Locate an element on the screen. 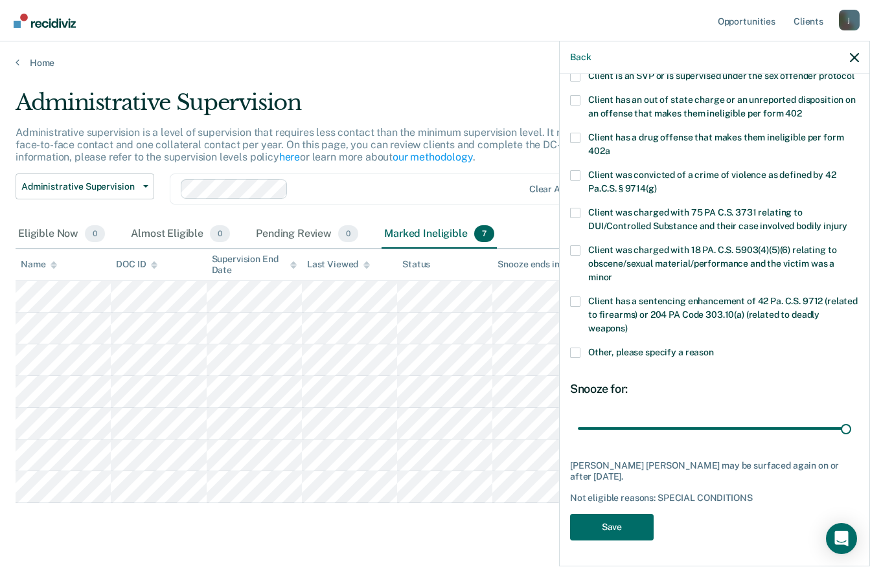 This screenshot has height=567, width=870. div: Snooze for: is located at coordinates (714, 389).